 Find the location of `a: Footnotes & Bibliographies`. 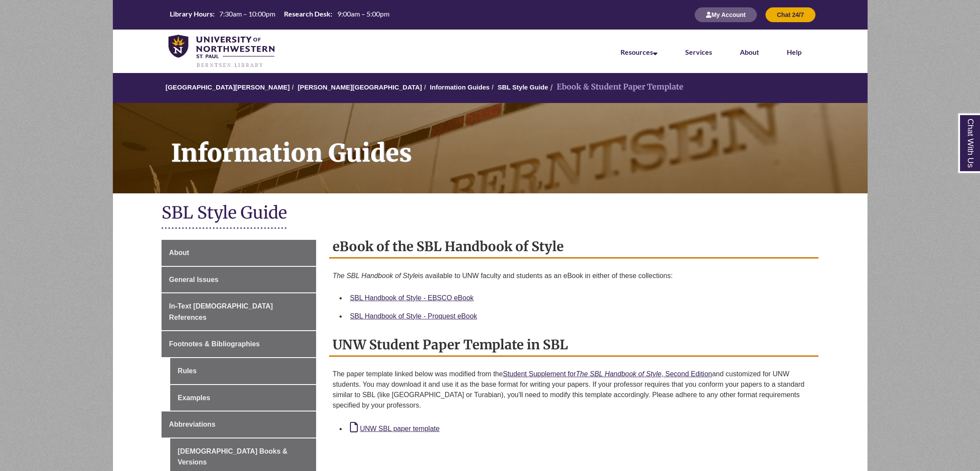

a: Footnotes & Bibliographies is located at coordinates (239, 344).